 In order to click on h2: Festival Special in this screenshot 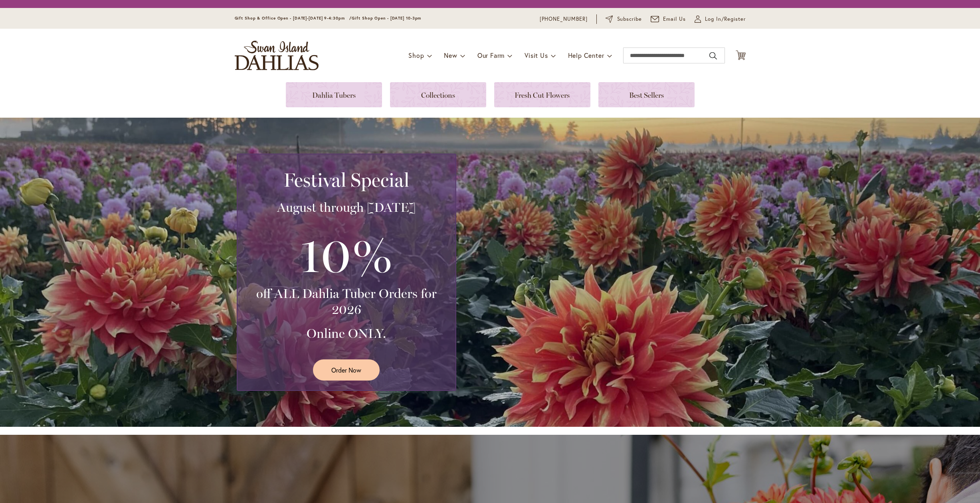, I will do `click(346, 180)`.